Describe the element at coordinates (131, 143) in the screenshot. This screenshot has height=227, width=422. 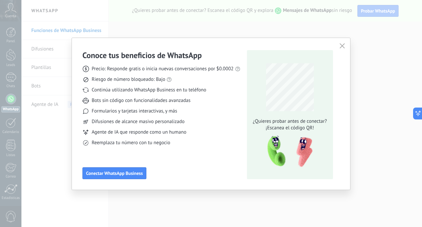
I see `span: Reemplaza tu número con tu negocio` at that location.